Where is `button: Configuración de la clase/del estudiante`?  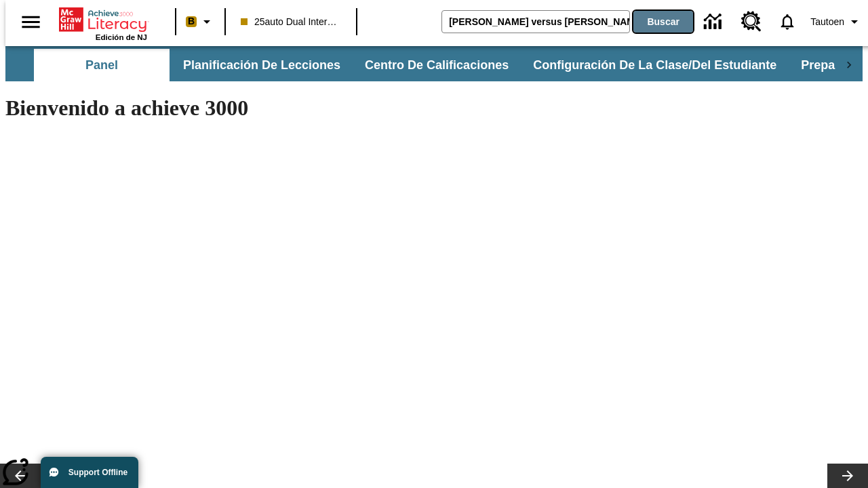
button: Configuración de la clase/del estudiante is located at coordinates (654, 65).